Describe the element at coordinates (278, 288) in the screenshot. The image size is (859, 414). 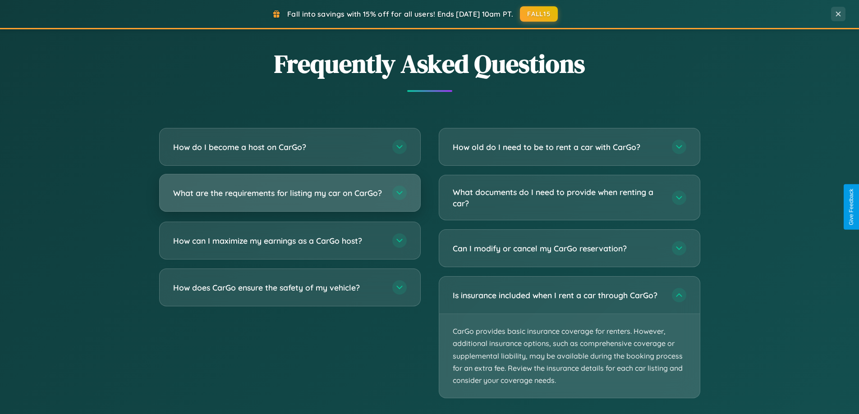
I see `h3: How does CarGo ensure the safety of my vehicle?` at that location.